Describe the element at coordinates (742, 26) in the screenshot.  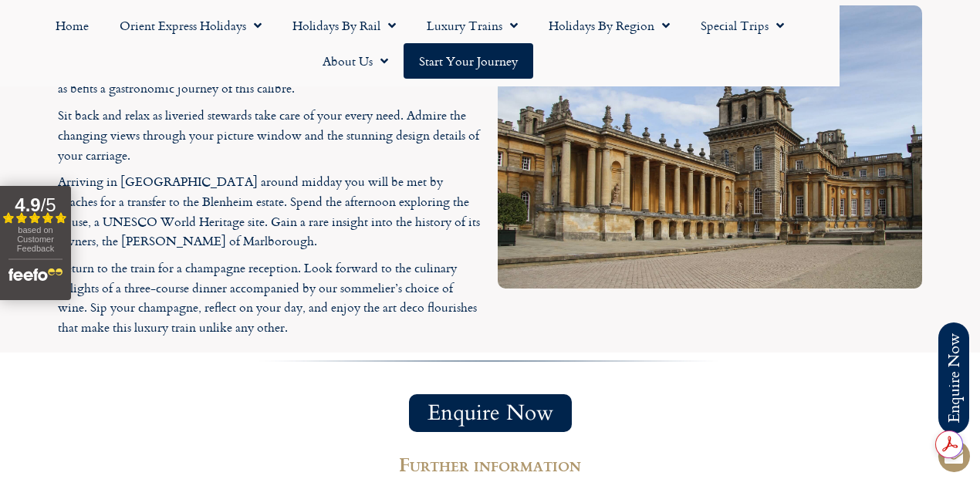
I see `a: Special Trips` at that location.